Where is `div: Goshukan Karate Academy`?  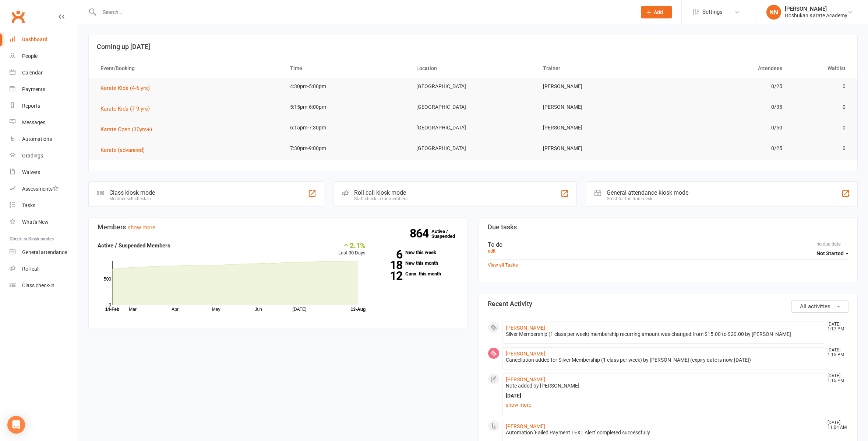 div: Goshukan Karate Academy is located at coordinates (816, 15).